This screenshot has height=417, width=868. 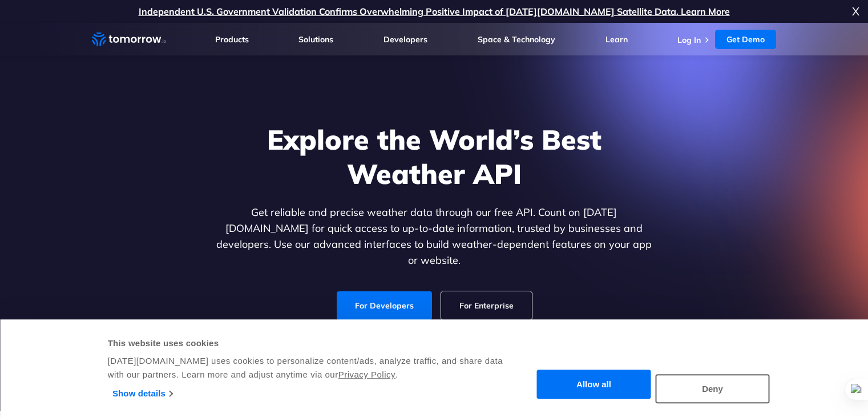 What do you see at coordinates (712, 388) in the screenshot?
I see `button: Deny` at bounding box center [712, 388].